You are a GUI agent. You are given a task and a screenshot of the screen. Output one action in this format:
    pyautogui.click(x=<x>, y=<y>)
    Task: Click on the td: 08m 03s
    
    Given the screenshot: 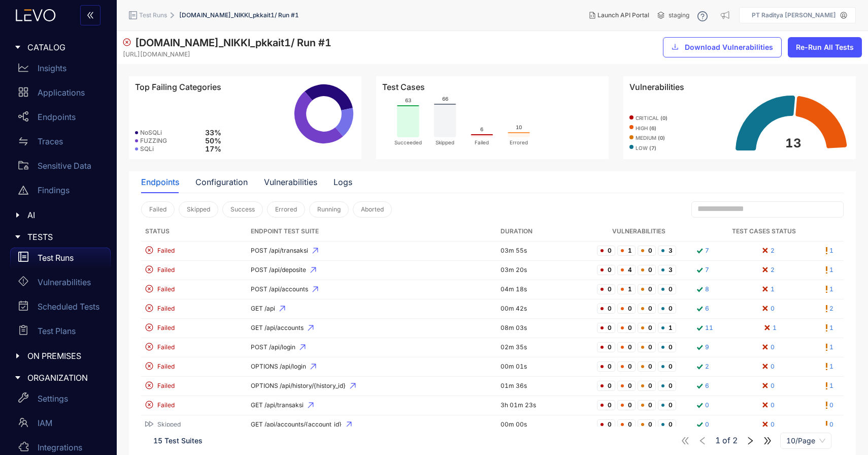 What is the action you would take?
    pyautogui.click(x=545, y=328)
    